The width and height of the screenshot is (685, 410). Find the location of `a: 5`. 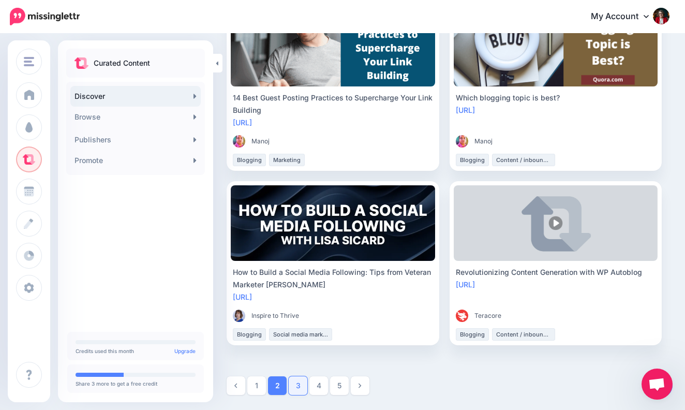

a: 5 is located at coordinates (339, 385).